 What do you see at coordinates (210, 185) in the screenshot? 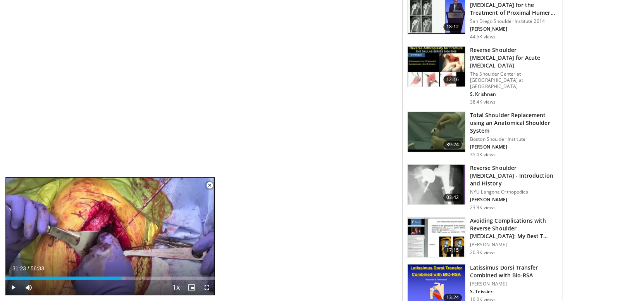
I see `button: Close` at bounding box center [210, 185].